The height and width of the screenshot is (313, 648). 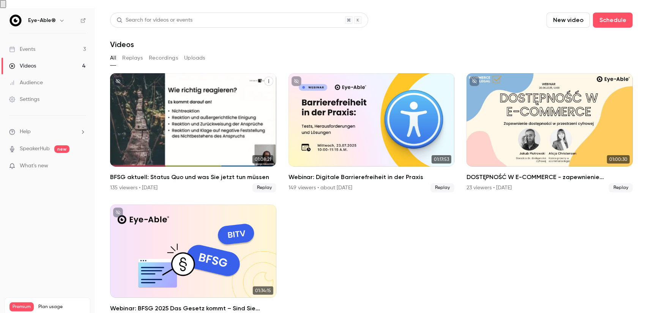 What do you see at coordinates (22, 49) in the screenshot?
I see `div: Events` at bounding box center [22, 49].